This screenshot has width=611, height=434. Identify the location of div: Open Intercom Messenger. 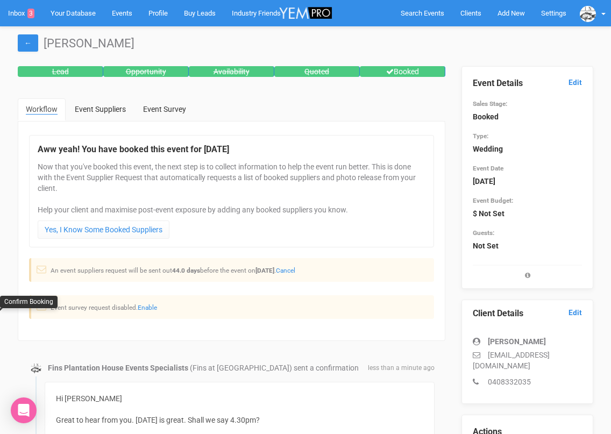
(24, 411).